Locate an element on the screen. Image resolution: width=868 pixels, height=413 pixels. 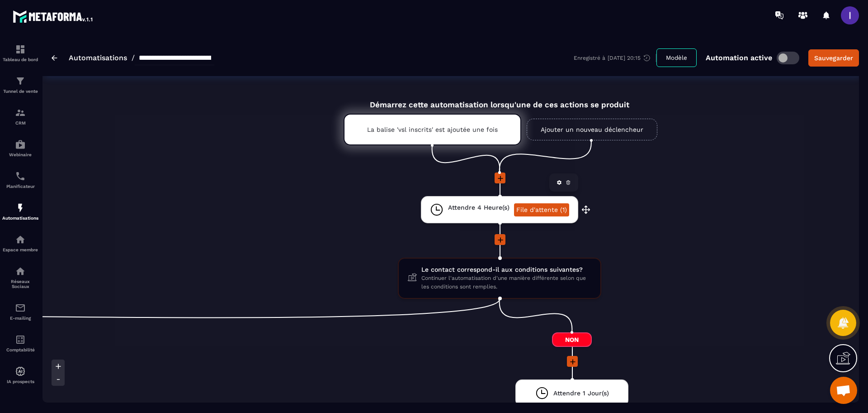
span: Le contact correspond-il aux conditions suivantes? is located at coordinates (506, 269).